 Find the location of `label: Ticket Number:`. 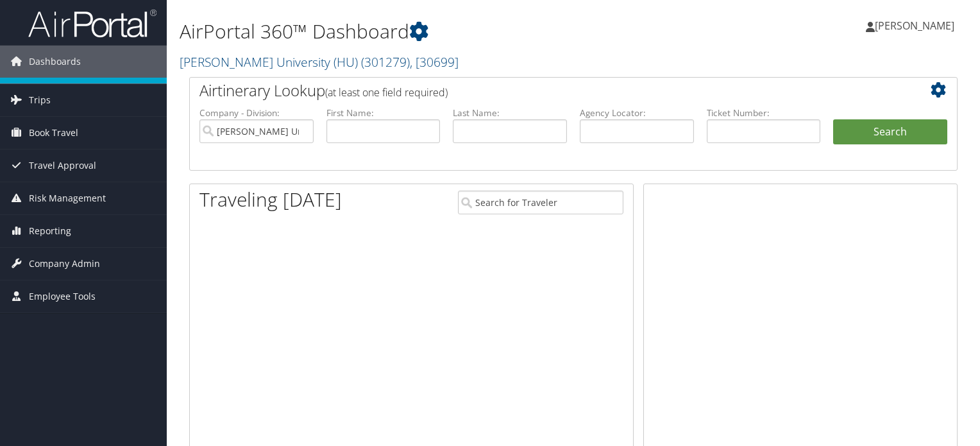

label: Ticket Number: is located at coordinates (764, 113).